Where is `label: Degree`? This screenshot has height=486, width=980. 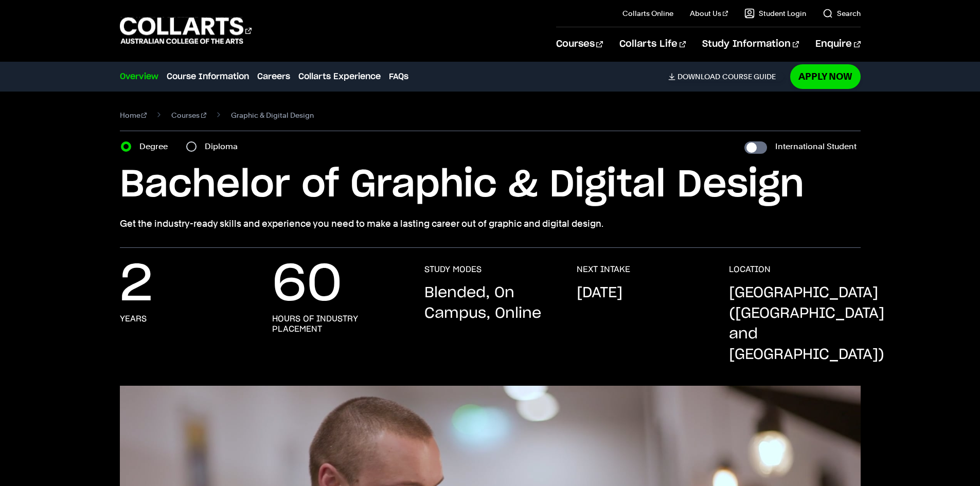
label: Degree is located at coordinates (156, 147).